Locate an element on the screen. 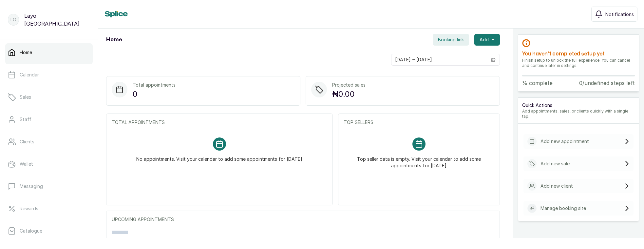 The height and width of the screenshot is (249, 644). p: Add appointments, sales, or clients quickly with a single tap. is located at coordinates (578, 114).